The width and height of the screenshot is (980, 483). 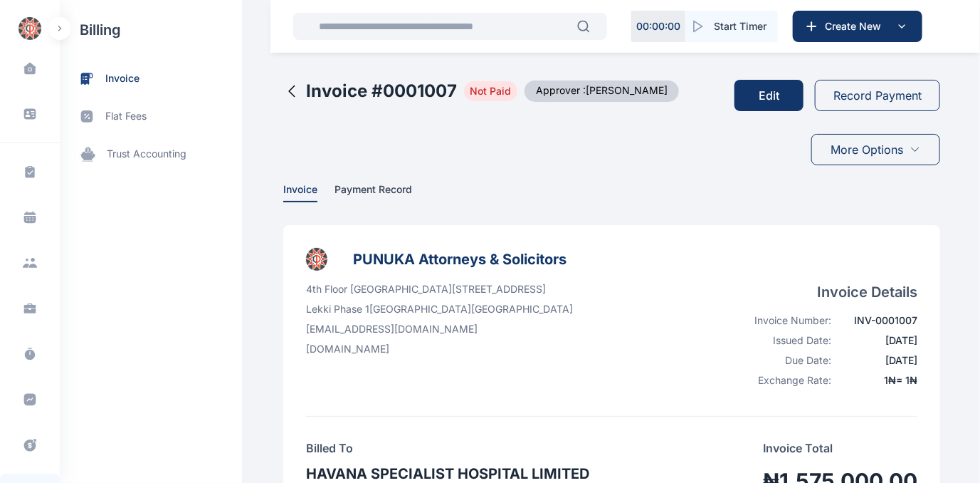 I want to click on a: invoice, so click(x=151, y=78).